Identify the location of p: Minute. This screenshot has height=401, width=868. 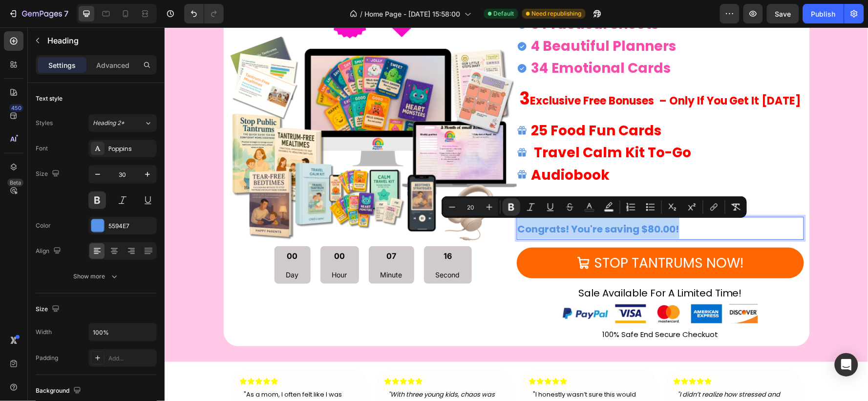
(227, 247).